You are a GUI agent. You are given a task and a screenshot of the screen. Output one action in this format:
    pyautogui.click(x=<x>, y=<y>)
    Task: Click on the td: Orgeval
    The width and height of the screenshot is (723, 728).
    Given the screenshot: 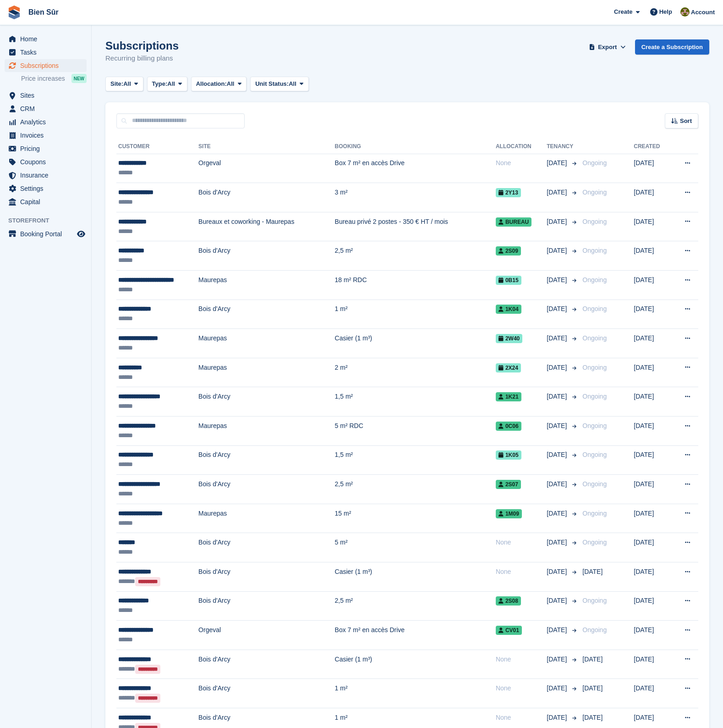 What is the action you would take?
    pyautogui.click(x=266, y=168)
    